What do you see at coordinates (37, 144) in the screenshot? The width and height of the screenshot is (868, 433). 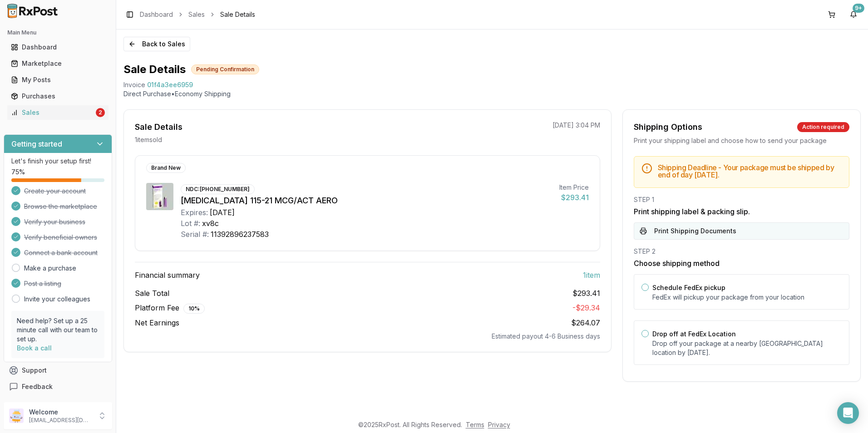 I see `h3: Getting started` at bounding box center [37, 144].